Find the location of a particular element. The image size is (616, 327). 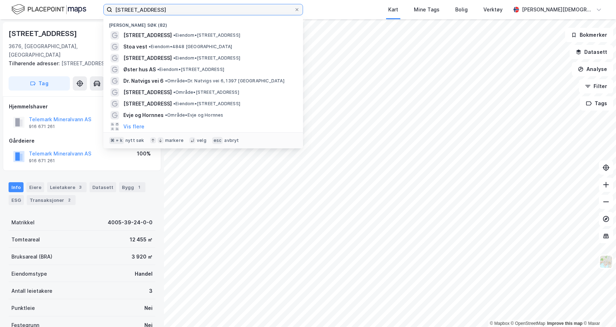

div: ESG is located at coordinates (16, 200).